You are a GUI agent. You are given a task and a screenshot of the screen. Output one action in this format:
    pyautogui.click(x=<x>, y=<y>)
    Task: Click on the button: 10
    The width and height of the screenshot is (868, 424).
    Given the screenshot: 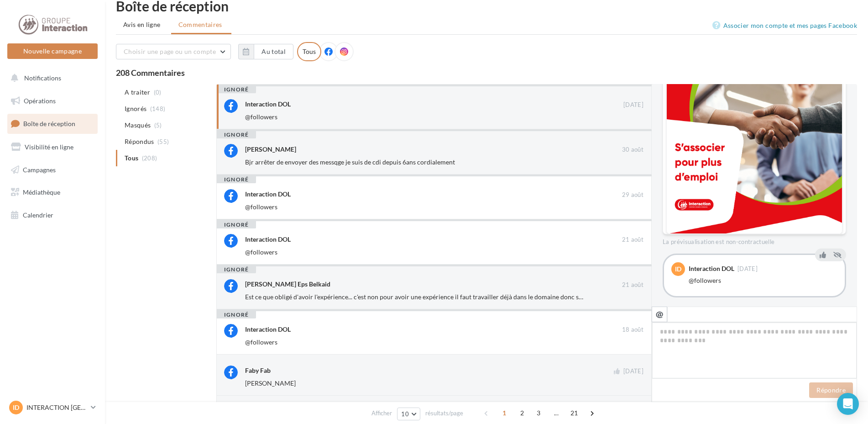 What is the action you would take?
    pyautogui.click(x=409, y=414)
    